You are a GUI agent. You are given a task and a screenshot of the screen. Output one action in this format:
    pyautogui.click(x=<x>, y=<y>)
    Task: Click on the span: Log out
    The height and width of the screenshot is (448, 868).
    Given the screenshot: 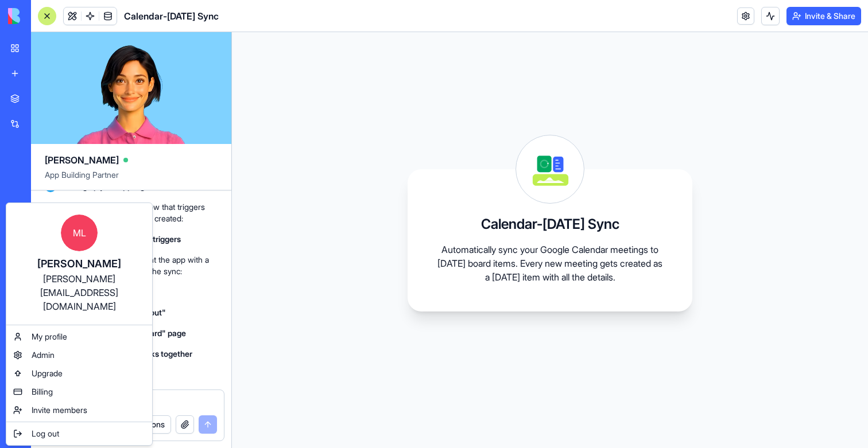 What is the action you would take?
    pyautogui.click(x=45, y=434)
    